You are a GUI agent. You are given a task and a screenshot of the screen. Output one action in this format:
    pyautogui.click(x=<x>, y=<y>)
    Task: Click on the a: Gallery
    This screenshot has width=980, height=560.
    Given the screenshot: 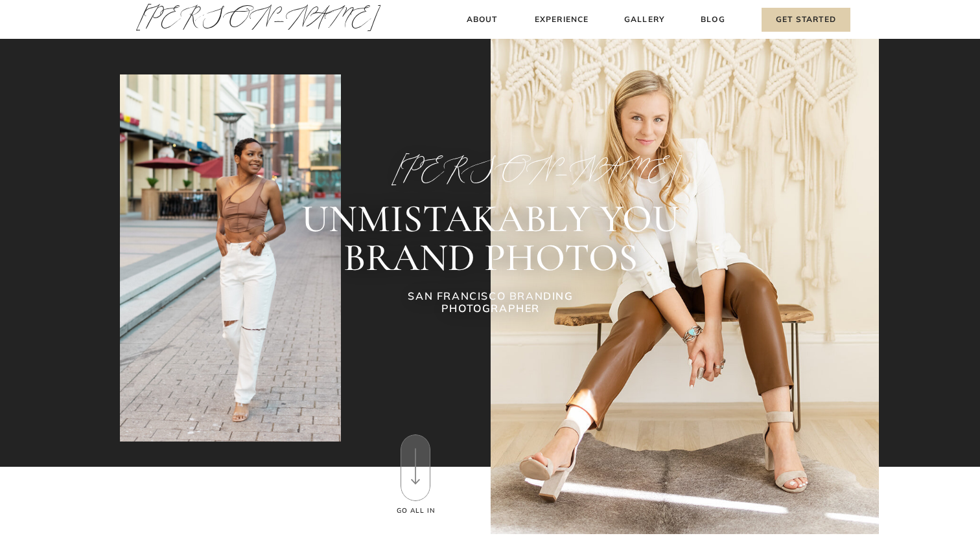 What is the action you would take?
    pyautogui.click(x=644, y=19)
    